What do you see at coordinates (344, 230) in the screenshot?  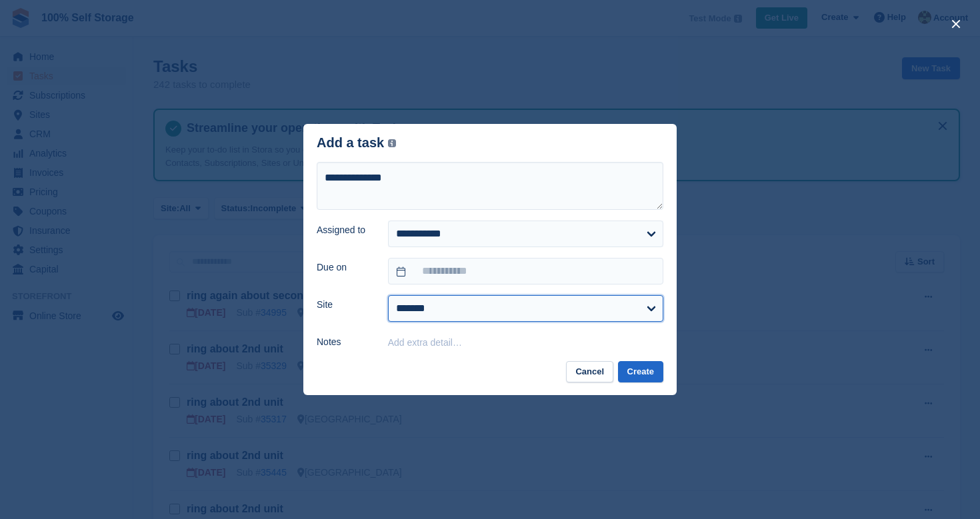 I see `label: Assigned to` at bounding box center [344, 230].